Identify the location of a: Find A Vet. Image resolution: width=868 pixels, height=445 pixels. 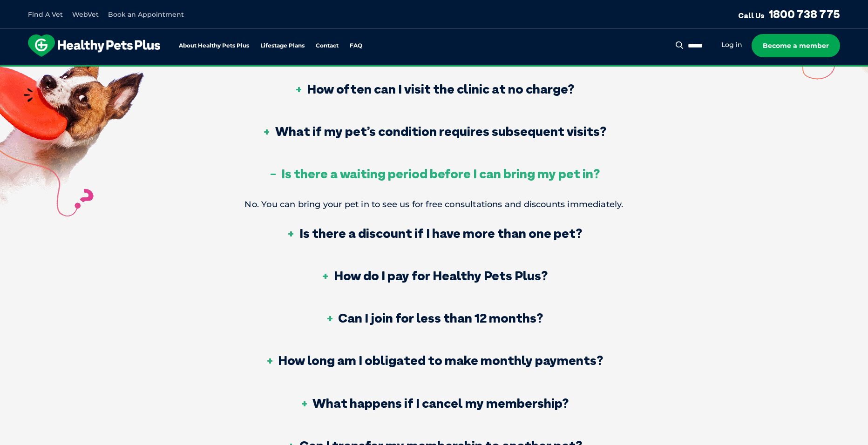
(45, 14).